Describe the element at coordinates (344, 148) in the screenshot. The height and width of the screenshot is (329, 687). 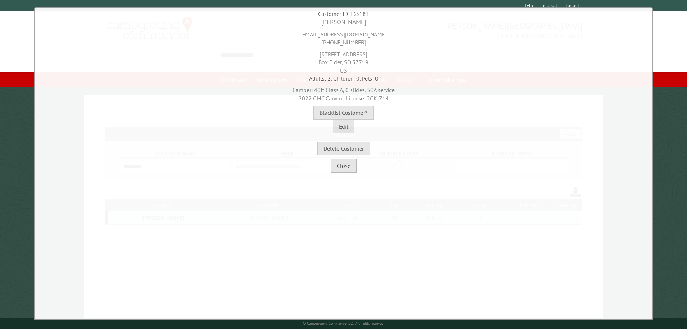
I see `button: Delete Customer` at that location.